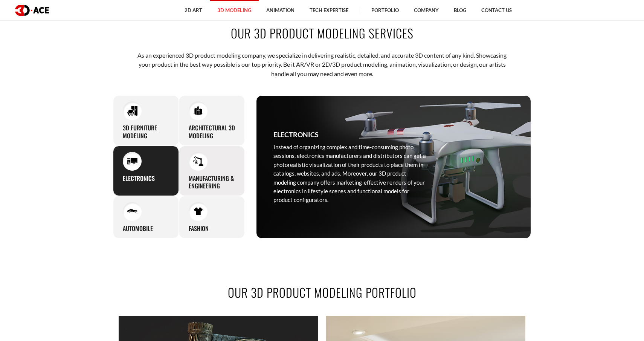 This screenshot has width=644, height=341. I want to click on img: Automobile, so click(132, 212).